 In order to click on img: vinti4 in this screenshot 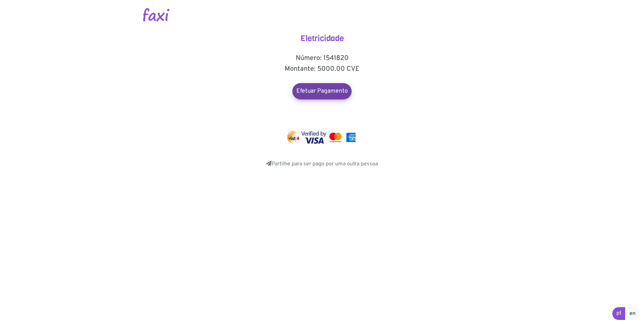, I will do `click(294, 137)`.